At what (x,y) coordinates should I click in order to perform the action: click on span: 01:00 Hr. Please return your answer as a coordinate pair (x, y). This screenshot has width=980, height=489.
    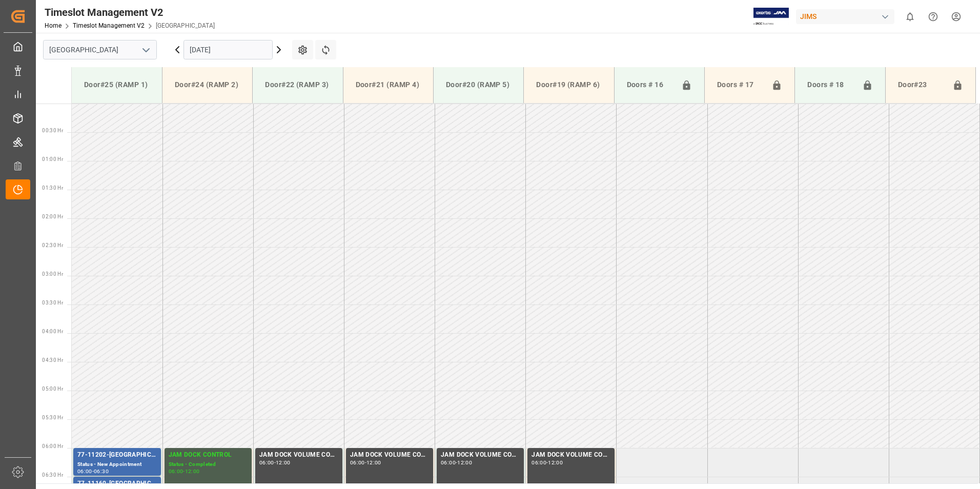
    Looking at the image, I should click on (52, 159).